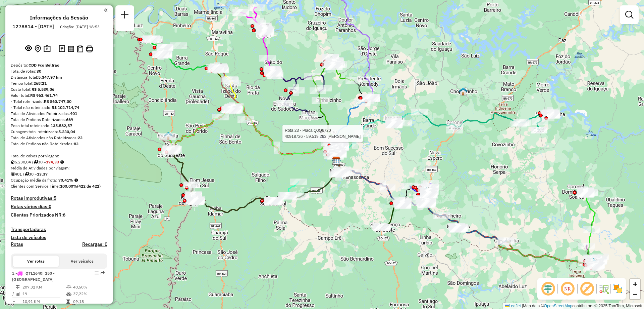 The width and height of the screenshot is (644, 309). Describe the element at coordinates (67, 132) in the screenshot. I see `strong: 5.230,04` at that location.